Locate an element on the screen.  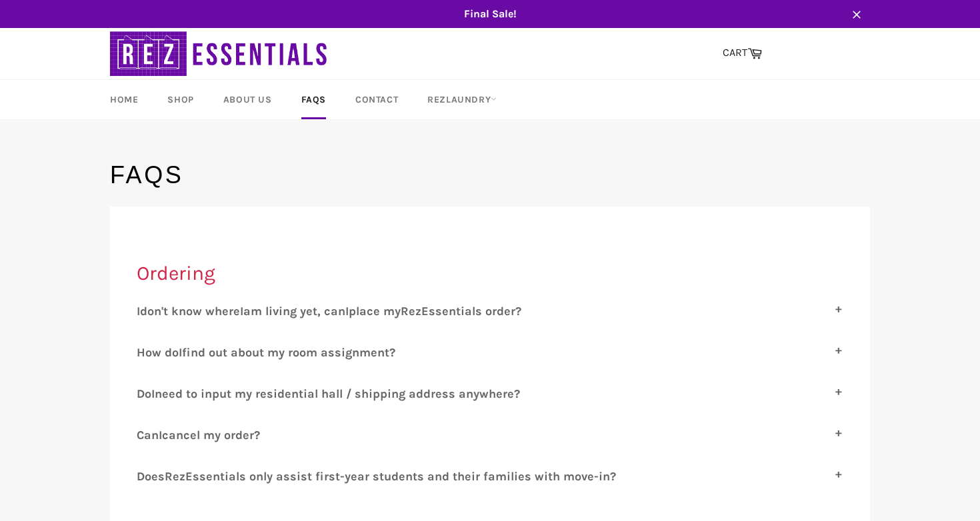
span: ssentials only assist first-year students and their families with move-in? is located at coordinates (404, 476).